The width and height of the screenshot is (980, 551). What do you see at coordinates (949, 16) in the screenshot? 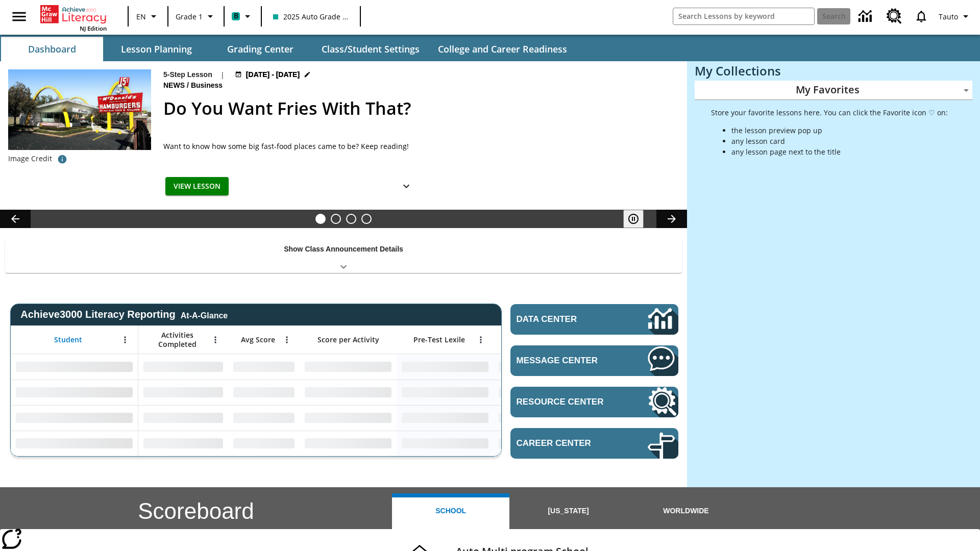
I see `span: Tauto` at bounding box center [949, 16].